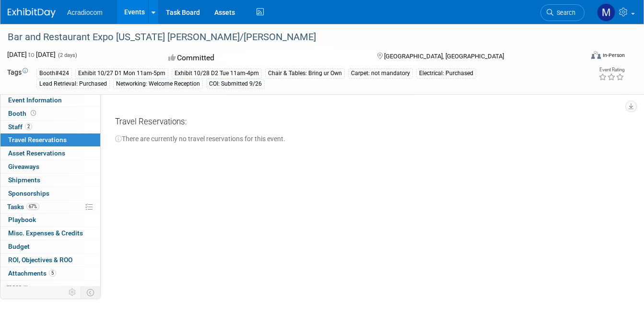 This screenshot has width=644, height=311. What do you see at coordinates (606, 13) in the screenshot?
I see `img: Mike Pascuzzi` at bounding box center [606, 13].